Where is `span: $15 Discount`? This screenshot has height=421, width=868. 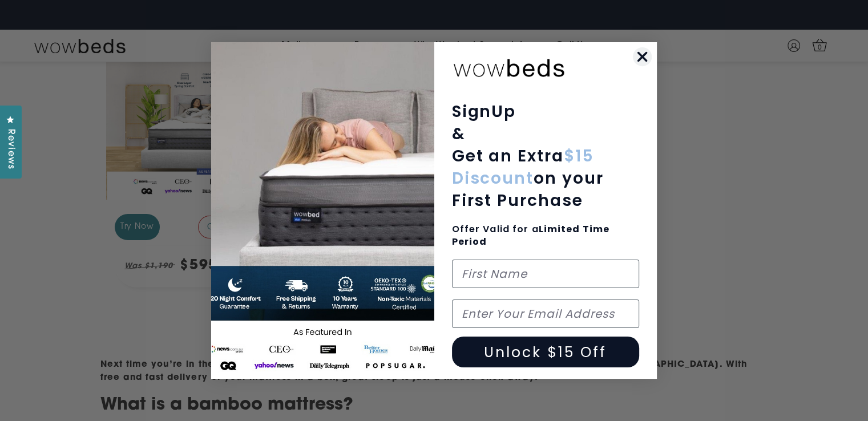
span: $15 Discount is located at coordinates (523, 167).